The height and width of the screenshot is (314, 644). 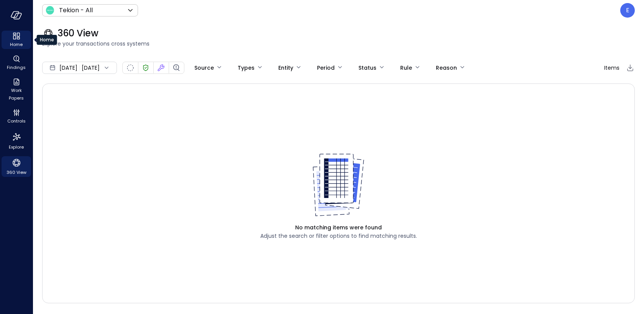 What do you see at coordinates (16, 63) in the screenshot?
I see `div: Findings` at bounding box center [16, 63].